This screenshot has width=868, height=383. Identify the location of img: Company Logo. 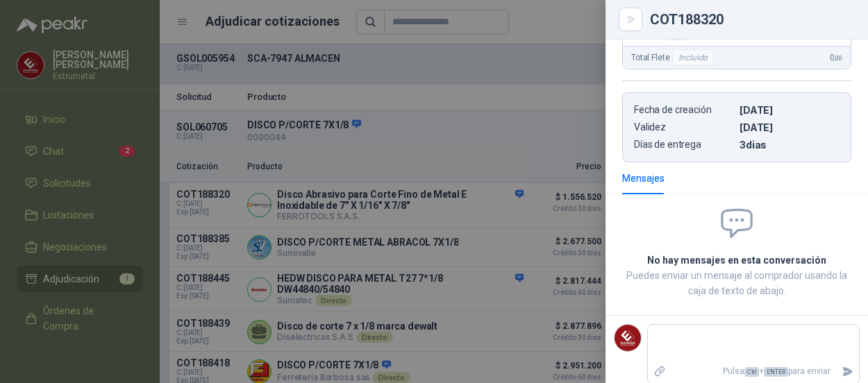
(628, 338).